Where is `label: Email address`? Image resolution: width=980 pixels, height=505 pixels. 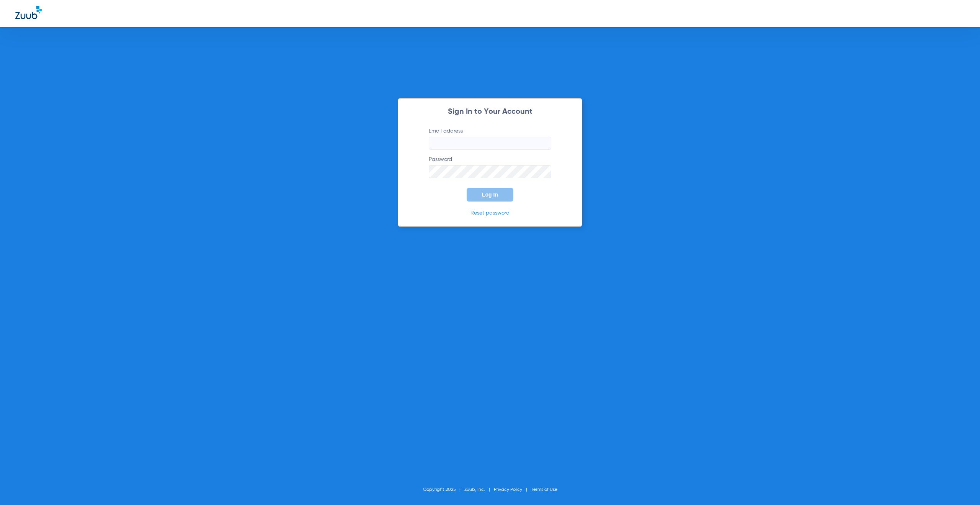
label: Email address is located at coordinates (490, 139).